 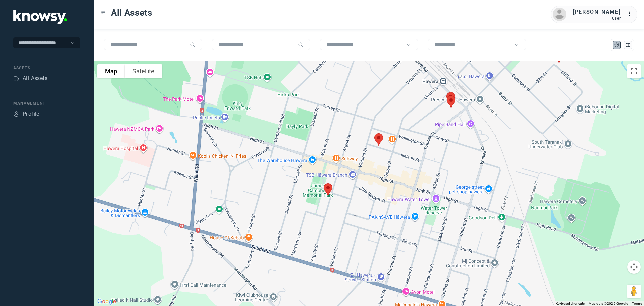 What do you see at coordinates (107, 301) in the screenshot?
I see `a: Open this area in Google Maps (opens a new window)` at bounding box center [107, 301].